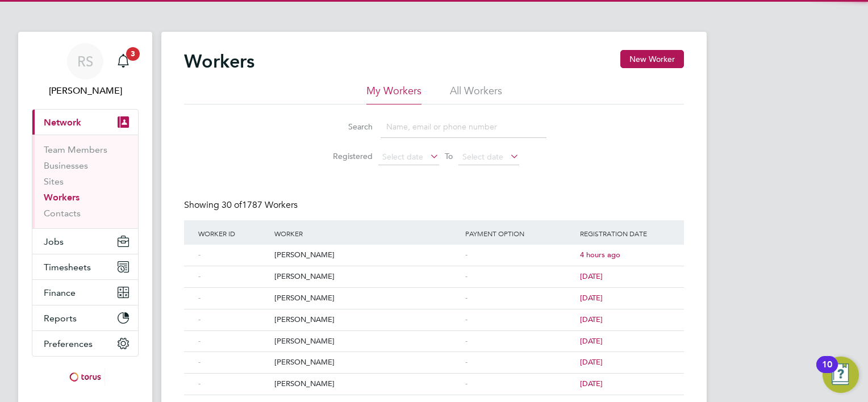 The width and height of the screenshot is (868, 402). What do you see at coordinates (85, 267) in the screenshot?
I see `button: Timesheets` at bounding box center [85, 267].